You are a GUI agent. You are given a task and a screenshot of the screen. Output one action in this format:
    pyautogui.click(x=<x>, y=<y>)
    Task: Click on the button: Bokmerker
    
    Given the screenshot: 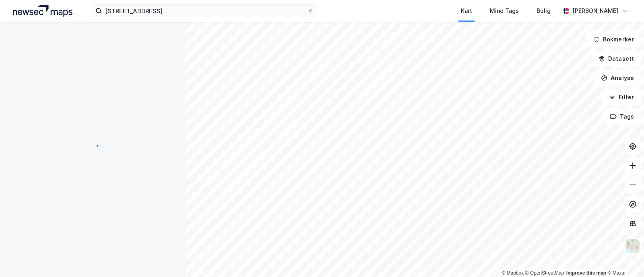 What is the action you would take?
    pyautogui.click(x=613, y=40)
    